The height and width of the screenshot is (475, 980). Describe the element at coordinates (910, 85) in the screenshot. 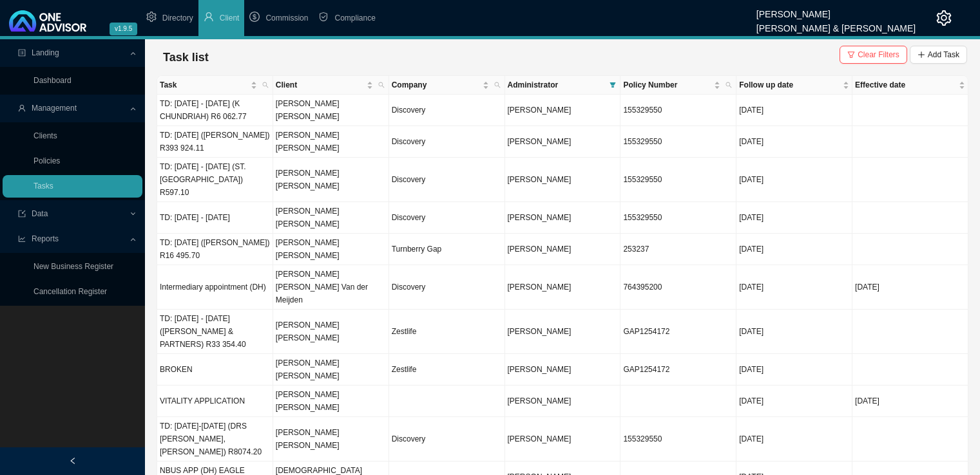

I see `th: Effective date` at that location.